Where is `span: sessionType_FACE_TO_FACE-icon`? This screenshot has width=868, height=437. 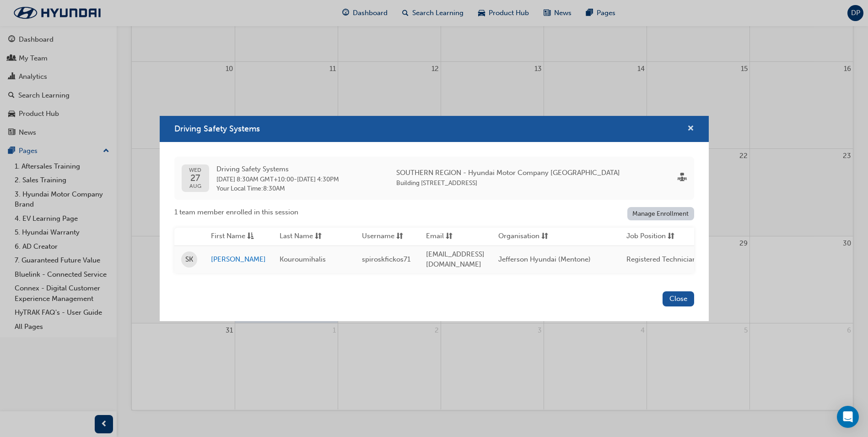 span: sessionType_FACE_TO_FACE-icon is located at coordinates (682, 178).